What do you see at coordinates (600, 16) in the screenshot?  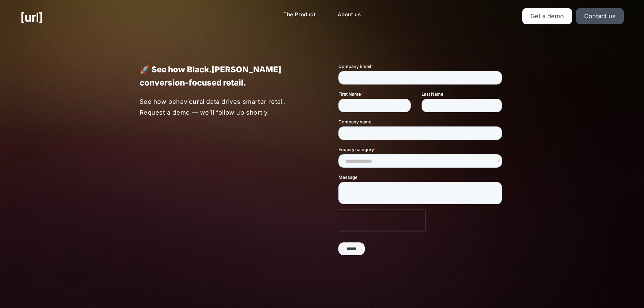 I see `a: Contact us` at bounding box center [600, 16].